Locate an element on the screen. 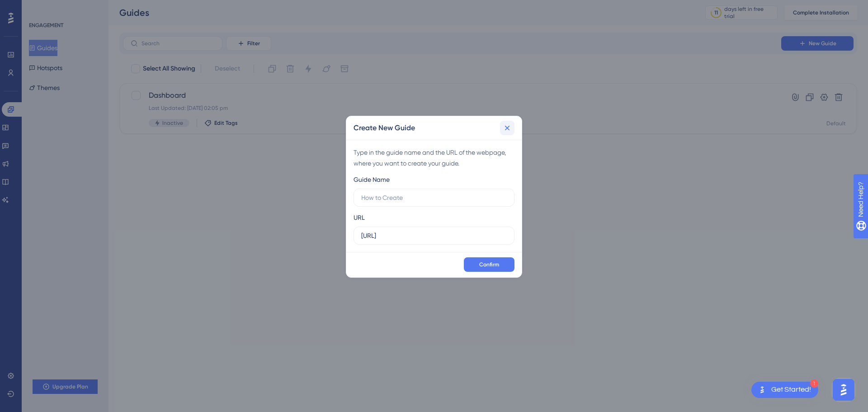  input: https://www.example.com is located at coordinates (434, 236).